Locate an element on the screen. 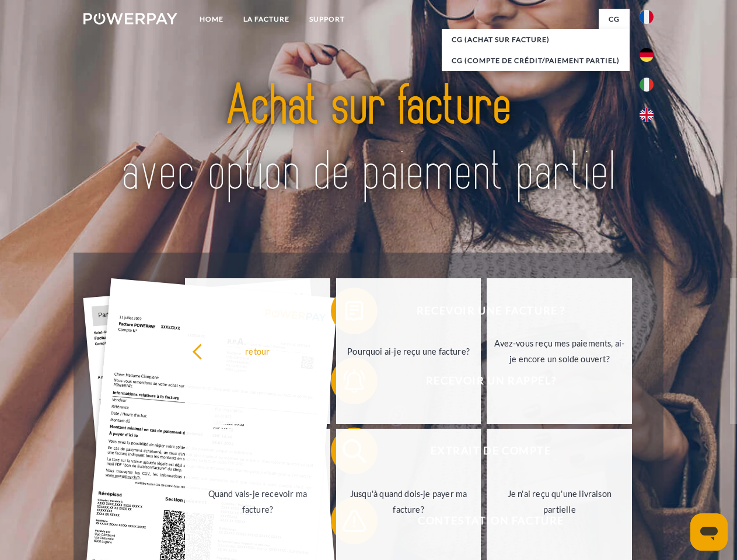 Image resolution: width=737 pixels, height=560 pixels. a: CG (achat sur facture) is located at coordinates (536, 40).